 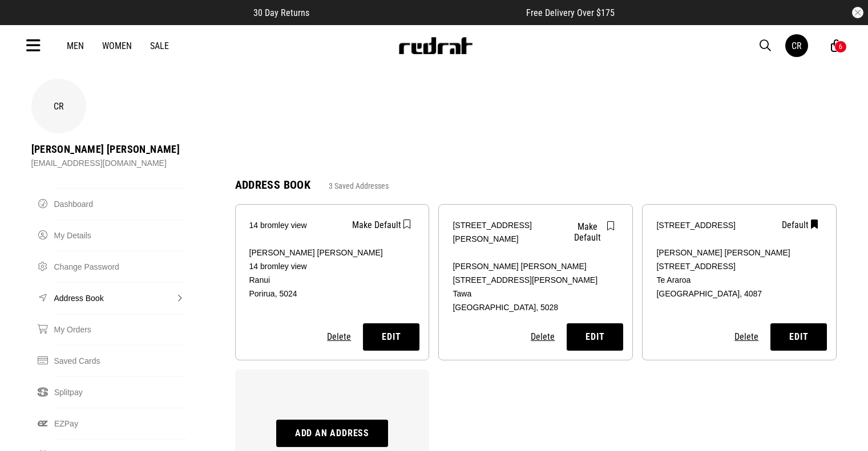 What do you see at coordinates (120, 423) in the screenshot?
I see `a: EZPay` at bounding box center [120, 423].